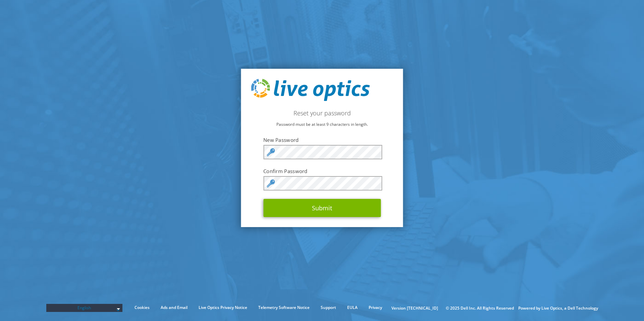 This screenshot has width=644, height=321. Describe the element at coordinates (322, 208) in the screenshot. I see `button: Submit` at that location.